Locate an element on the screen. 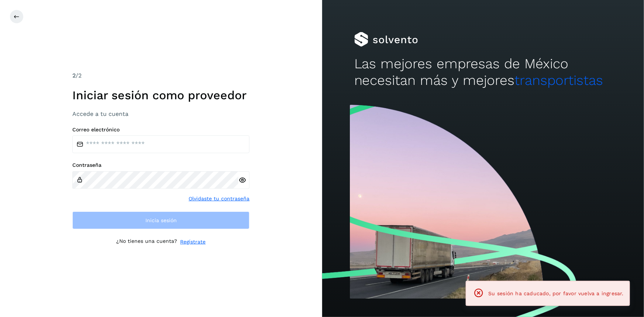 The width and height of the screenshot is (644, 317). div: /2 is located at coordinates (161, 76).